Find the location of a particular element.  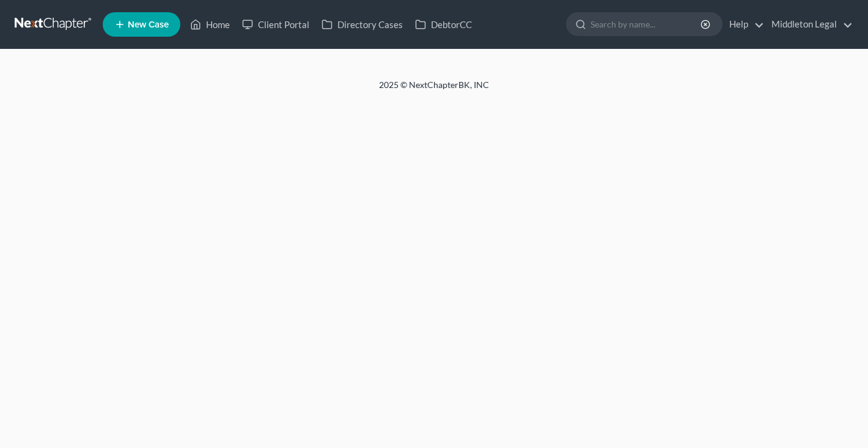

div: 2025 © NextChapterBK, INC is located at coordinates (434, 90).